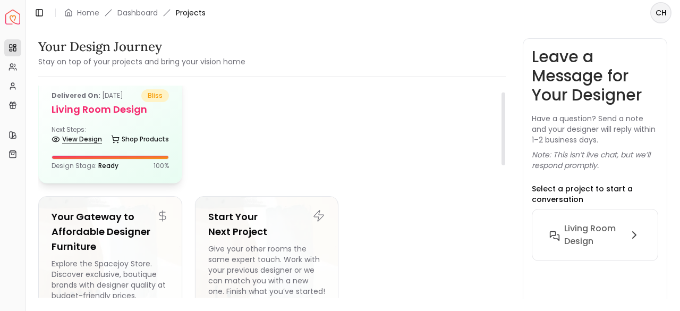 The width and height of the screenshot is (680, 311). What do you see at coordinates (135, 13) in the screenshot?
I see `nav: breadcrumb` at bounding box center [135, 13].